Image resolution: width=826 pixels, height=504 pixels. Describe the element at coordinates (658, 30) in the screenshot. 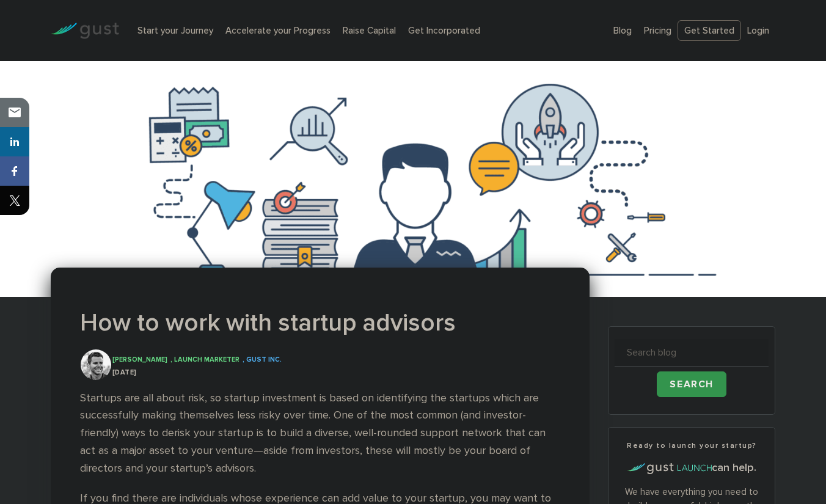

I see `a: Pricing` at that location.